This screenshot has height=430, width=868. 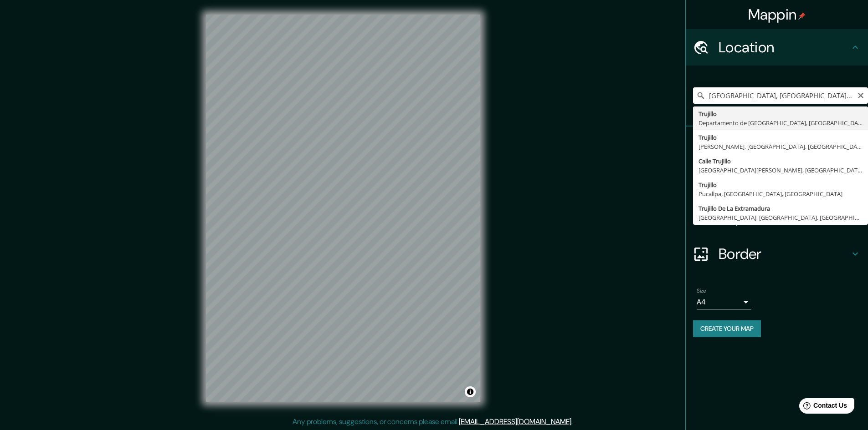 What do you see at coordinates (784, 254) in the screenshot?
I see `h4: Border` at bounding box center [784, 254].